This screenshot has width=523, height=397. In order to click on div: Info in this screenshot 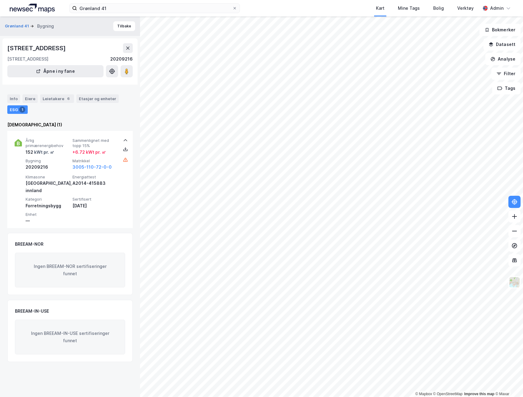, I will do `click(14, 99)`.